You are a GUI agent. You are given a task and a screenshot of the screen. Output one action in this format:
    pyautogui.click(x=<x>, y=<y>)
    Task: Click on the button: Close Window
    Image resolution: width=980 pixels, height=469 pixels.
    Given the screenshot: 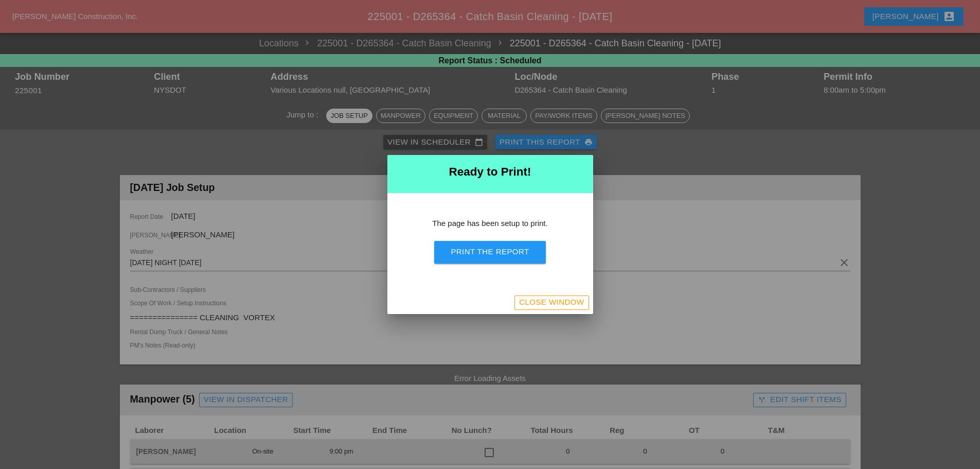 What is the action you would take?
    pyautogui.click(x=552, y=303)
    